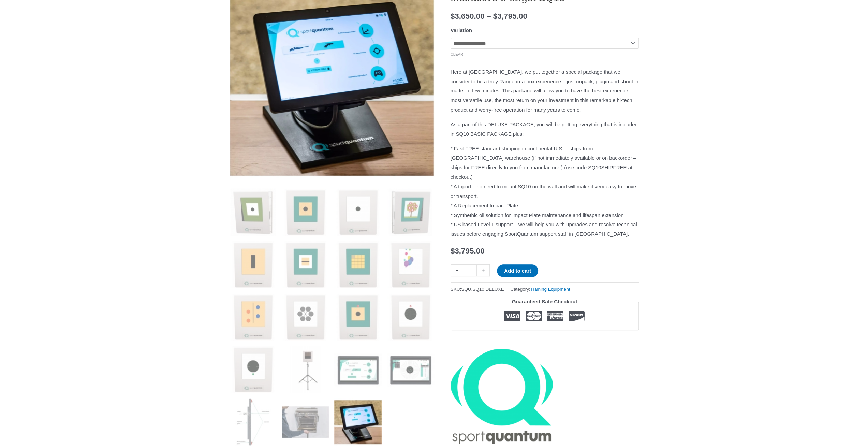  Describe the element at coordinates (358, 212) in the screenshot. I see `img: Interactive e-target SQ10 - Image 3` at that location.